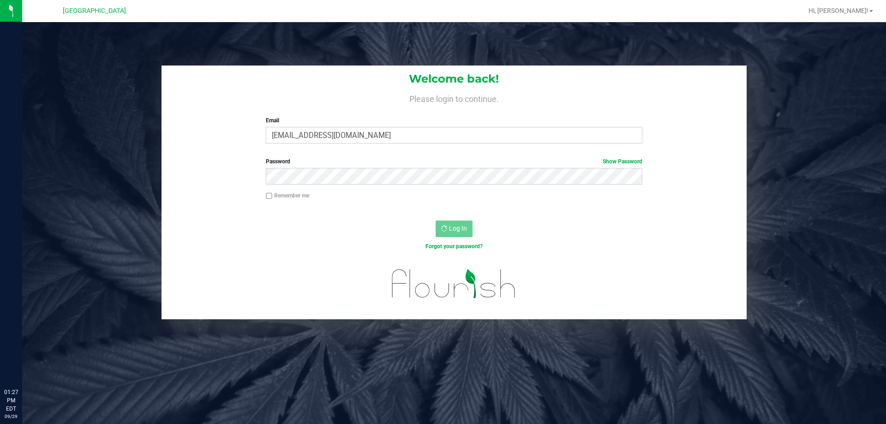  What do you see at coordinates (458, 229) in the screenshot?
I see `span: Log In` at bounding box center [458, 229].